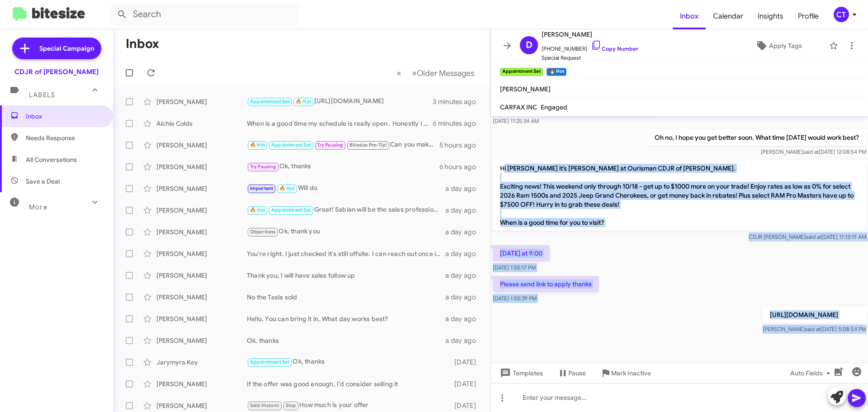 This screenshot has width=868, height=412. I want to click on small: 🔥 Hot, so click(557, 72).